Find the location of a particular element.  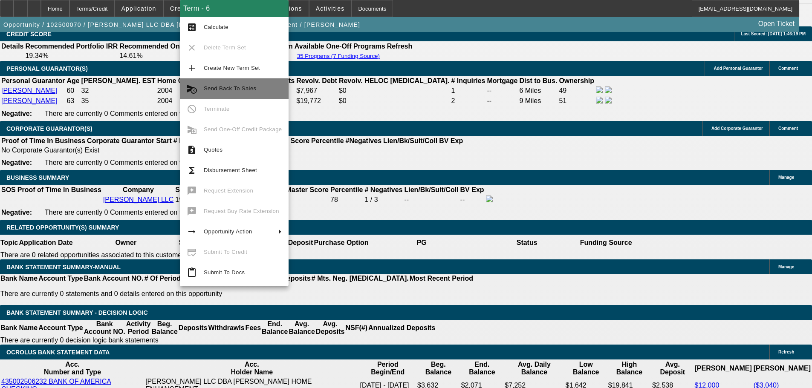

span: PERSONAL GUARANTOR(S) is located at coordinates (47, 69).